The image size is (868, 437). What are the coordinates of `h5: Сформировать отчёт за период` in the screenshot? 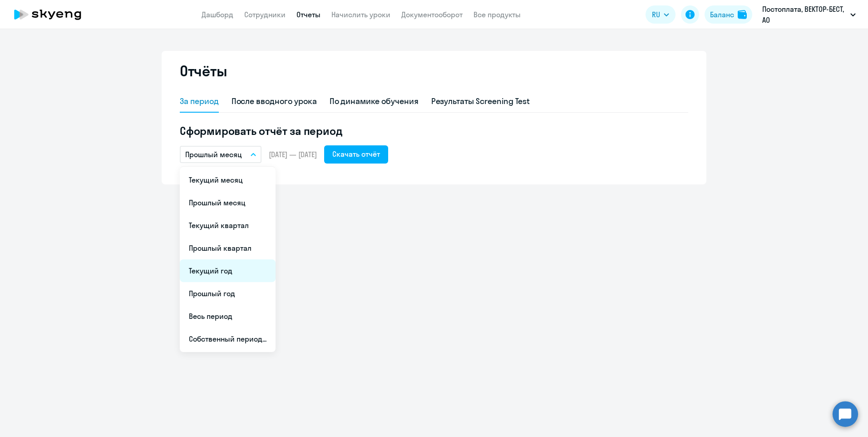 It's located at (434, 131).